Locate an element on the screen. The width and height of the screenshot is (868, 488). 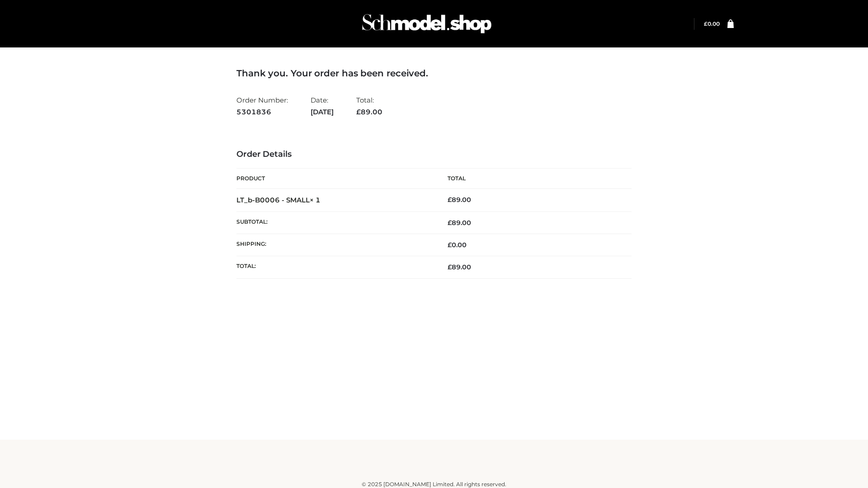
h3: Thank you. Your order has been received. is located at coordinates (434, 73).